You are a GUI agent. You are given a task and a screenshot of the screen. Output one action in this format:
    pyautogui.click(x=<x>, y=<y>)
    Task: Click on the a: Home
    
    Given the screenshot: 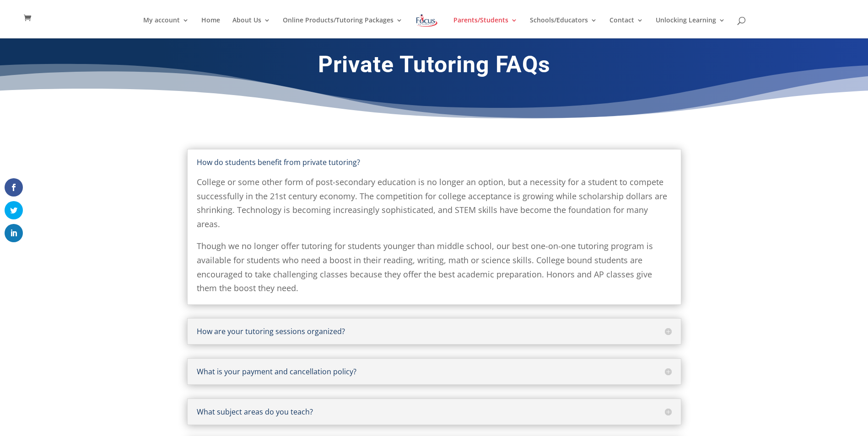 What is the action you would take?
    pyautogui.click(x=210, y=27)
    